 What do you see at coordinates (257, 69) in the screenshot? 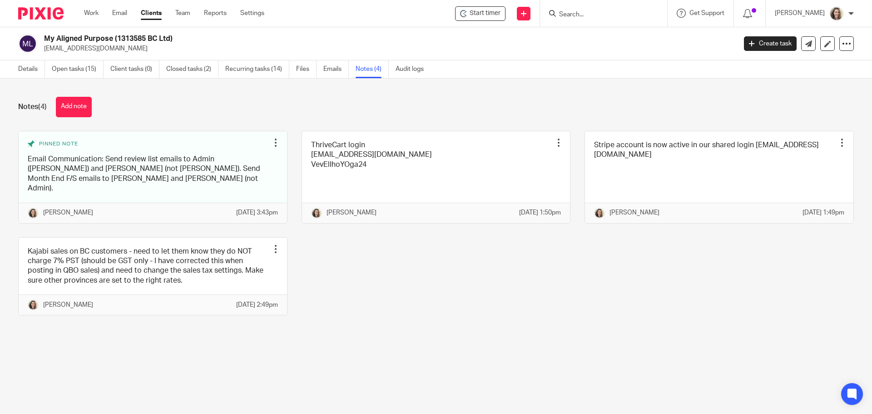
I see `a: Recurring tasks (14)` at bounding box center [257, 69].